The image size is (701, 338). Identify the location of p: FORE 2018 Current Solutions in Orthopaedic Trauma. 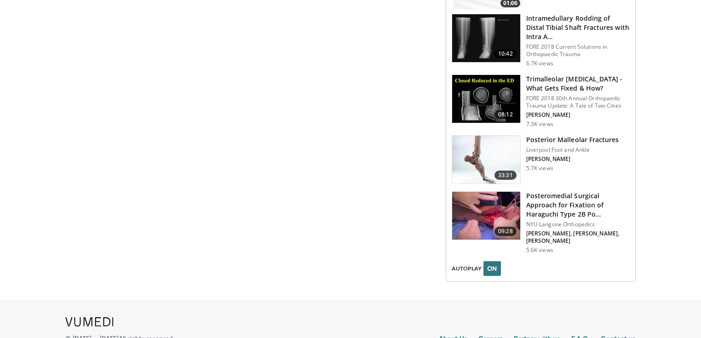
(578, 51).